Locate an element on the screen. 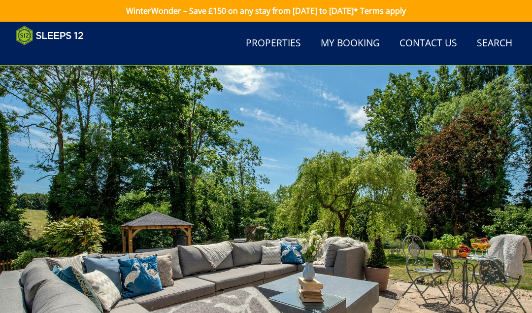  img: Sleeps 12 is located at coordinates (50, 35).